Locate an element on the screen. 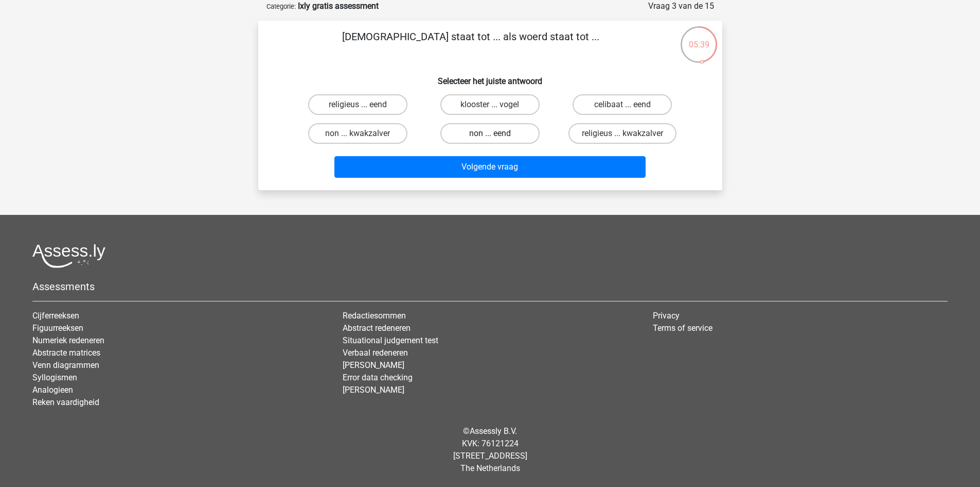 The image size is (980, 487). a: Verbaal redeneren is located at coordinates (375, 352).